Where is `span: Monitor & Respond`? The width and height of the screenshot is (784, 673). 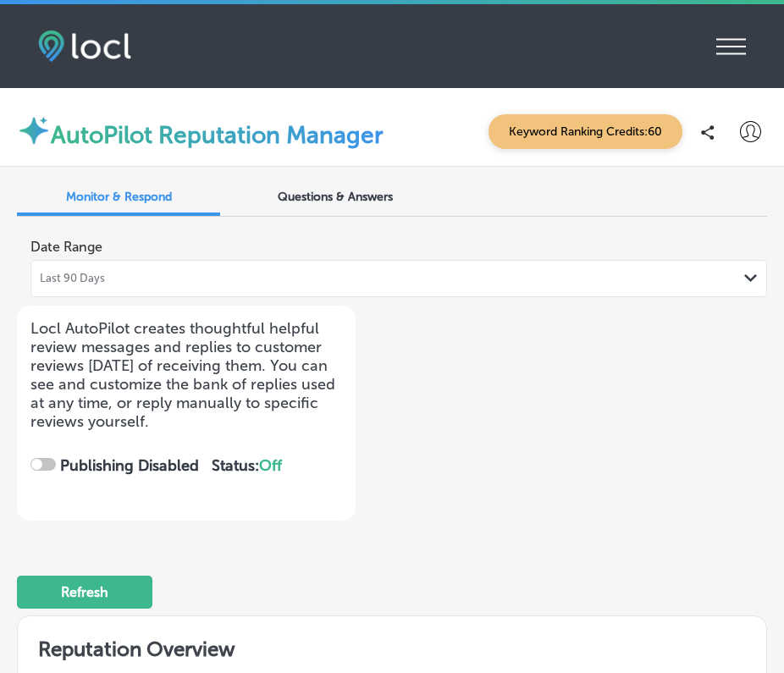
span: Monitor & Respond is located at coordinates (118, 197).